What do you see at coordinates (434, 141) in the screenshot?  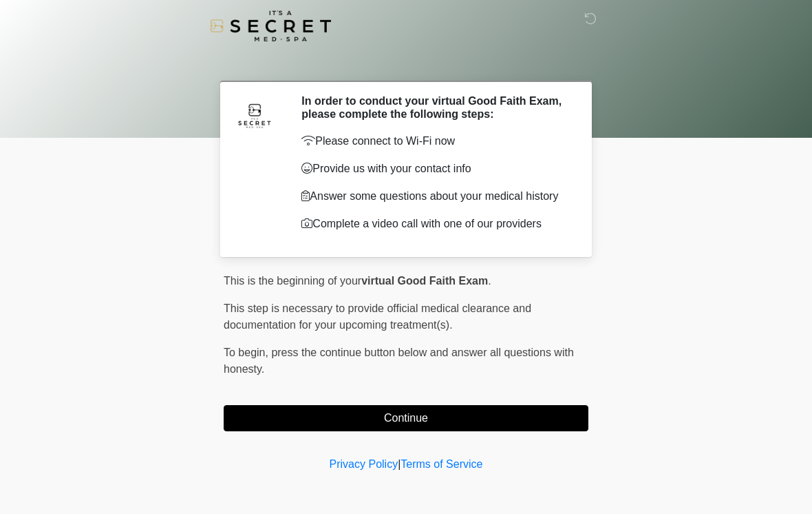 I see `p: Please connect to Wi-Fi now` at bounding box center [434, 141].